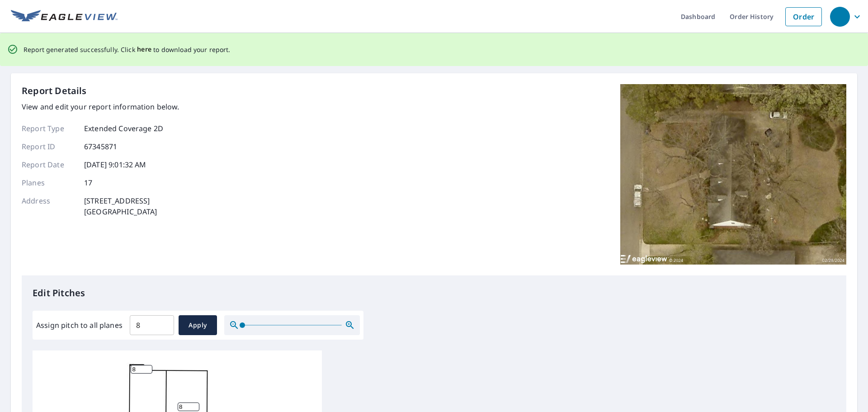  I want to click on span: Apply, so click(198, 326).